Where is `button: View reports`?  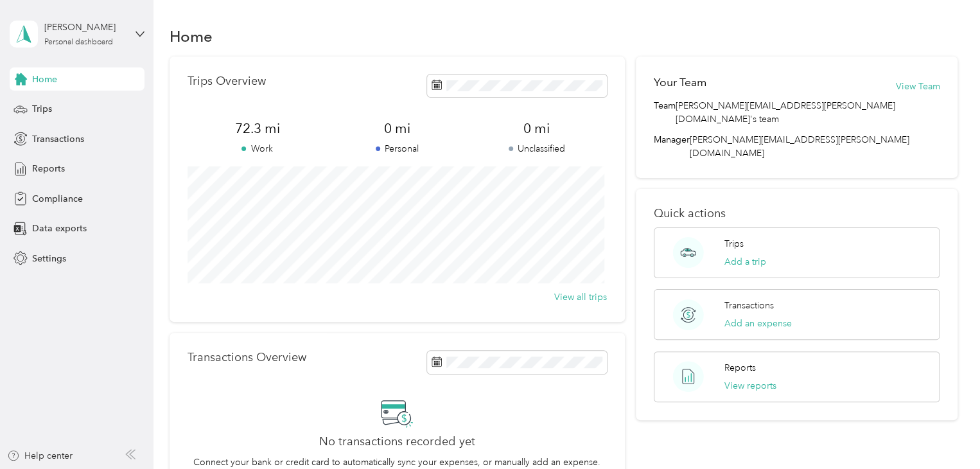
button: View reports is located at coordinates (750, 386).